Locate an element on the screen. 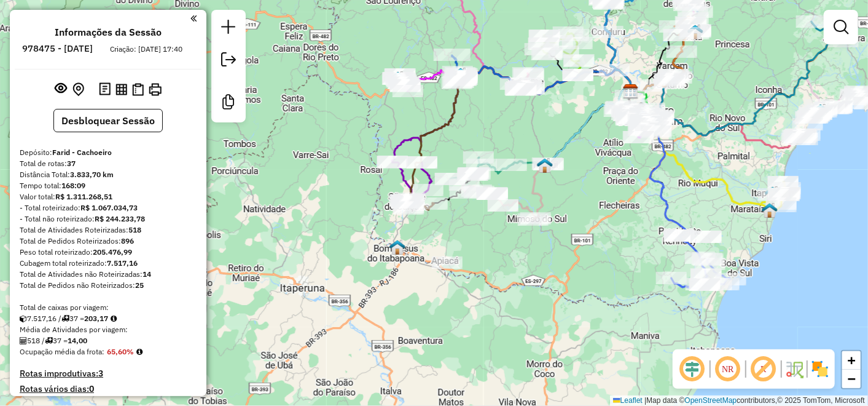 This screenshot has height=406, width=868. img: Farid - Cachoeiro is located at coordinates (631, 92).